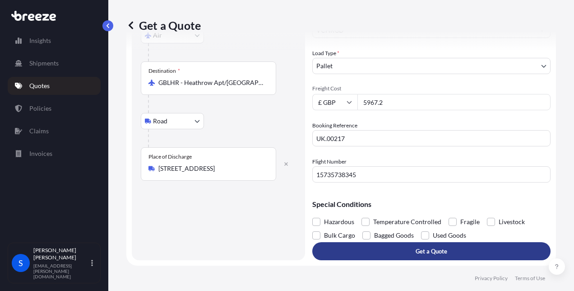  I want to click on span: Bagged Goods, so click(394, 235).